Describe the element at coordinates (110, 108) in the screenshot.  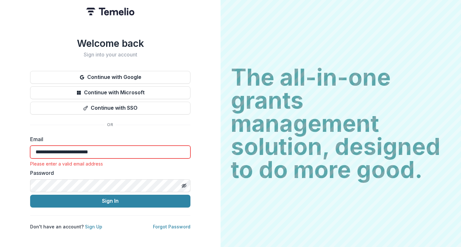
I see `button: Continue with SSO` at that location.